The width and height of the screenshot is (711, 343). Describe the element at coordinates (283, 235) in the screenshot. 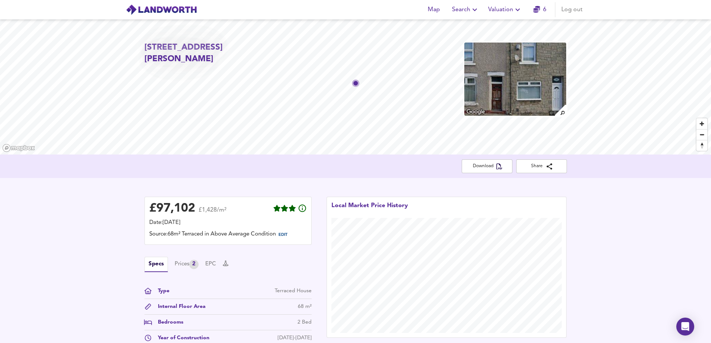

I see `span: EDIT` at that location.